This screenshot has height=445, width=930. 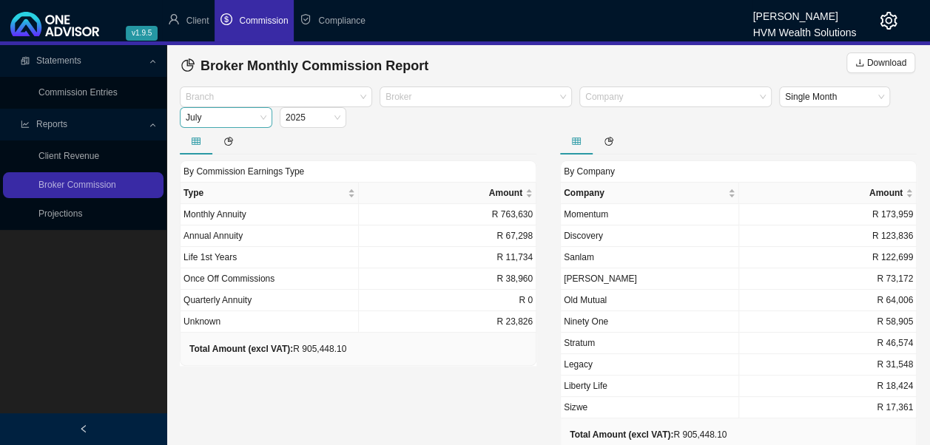 I want to click on span: Legacy, so click(x=578, y=365).